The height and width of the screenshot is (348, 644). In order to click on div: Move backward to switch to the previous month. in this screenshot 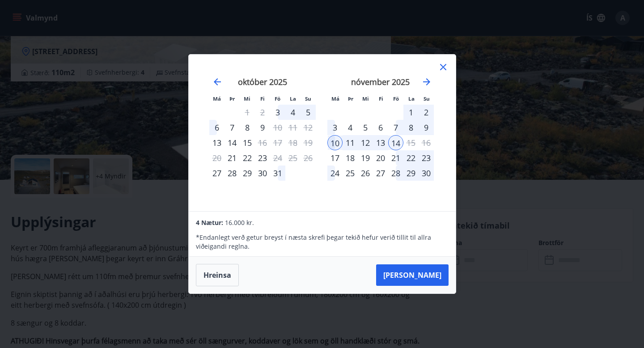, I will do `click(217, 82)`.